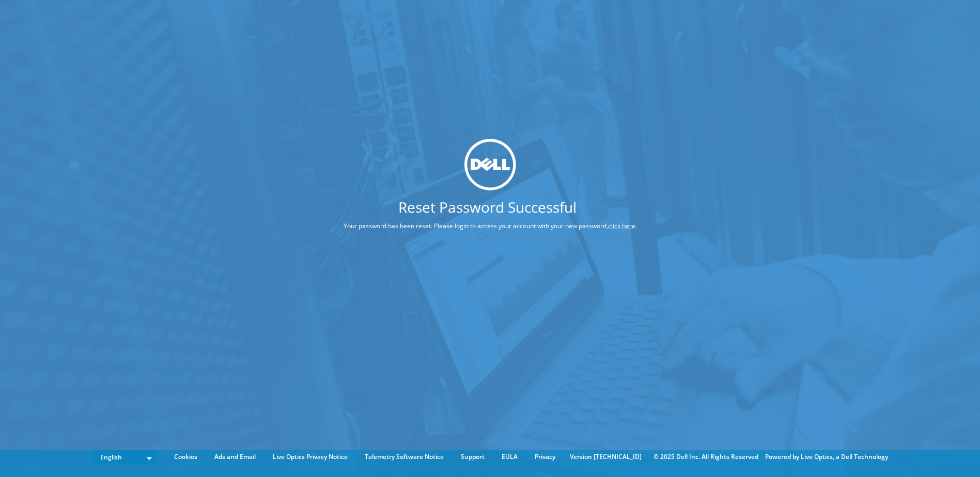 Image resolution: width=980 pixels, height=477 pixels. Describe the element at coordinates (706, 457) in the screenshot. I see `li: © 2025 Dell Inc. All Rights Reserved` at that location.